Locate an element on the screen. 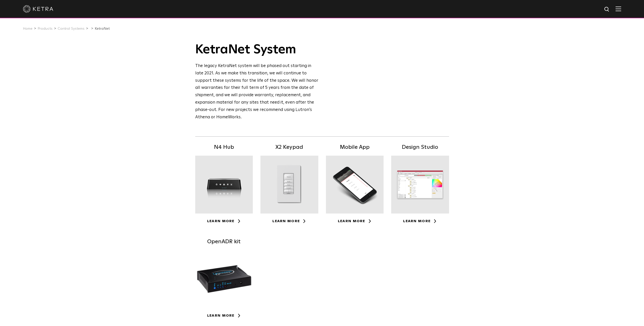 This screenshot has width=644, height=326. img: Hamburger%20Nav.svg is located at coordinates (619, 8).